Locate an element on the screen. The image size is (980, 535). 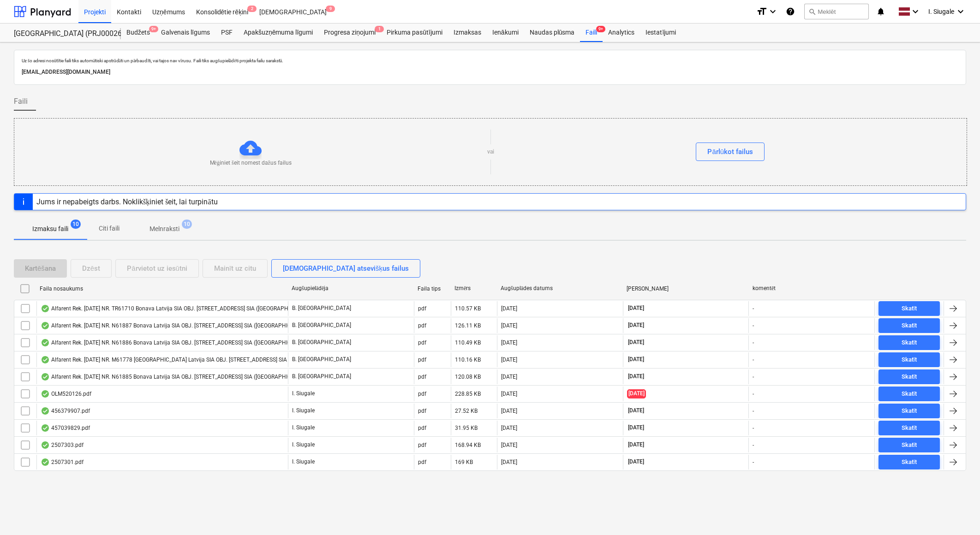
a: Naudas plūsma is located at coordinates (552, 33).